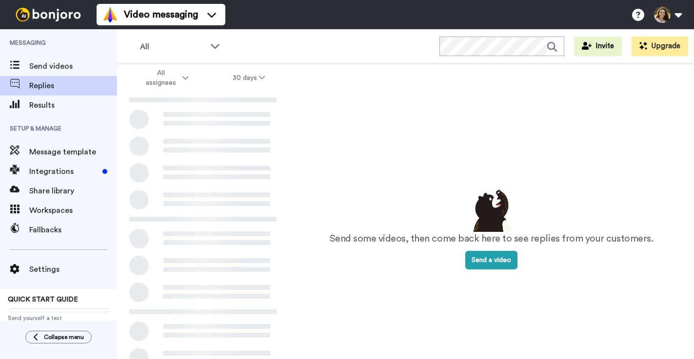 The image size is (694, 359). What do you see at coordinates (598, 46) in the screenshot?
I see `button: Invite` at bounding box center [598, 46].